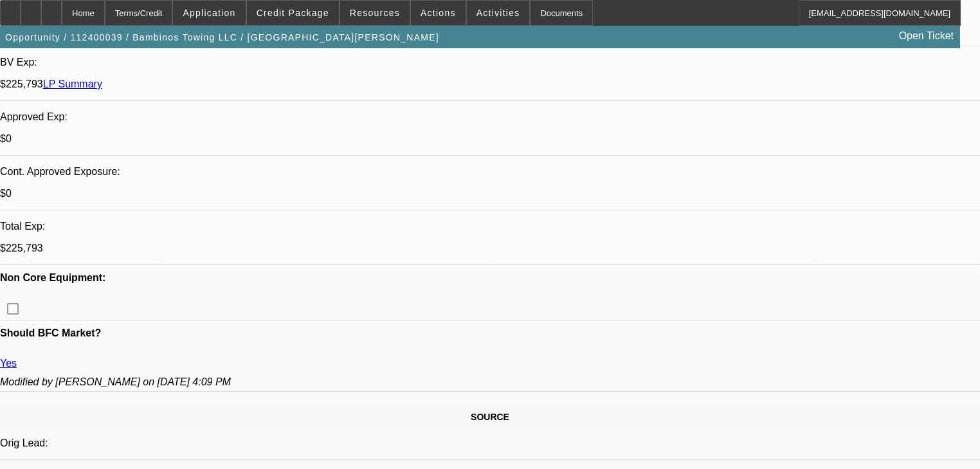 The height and width of the screenshot is (469, 980). I want to click on span: Activities, so click(499, 13).